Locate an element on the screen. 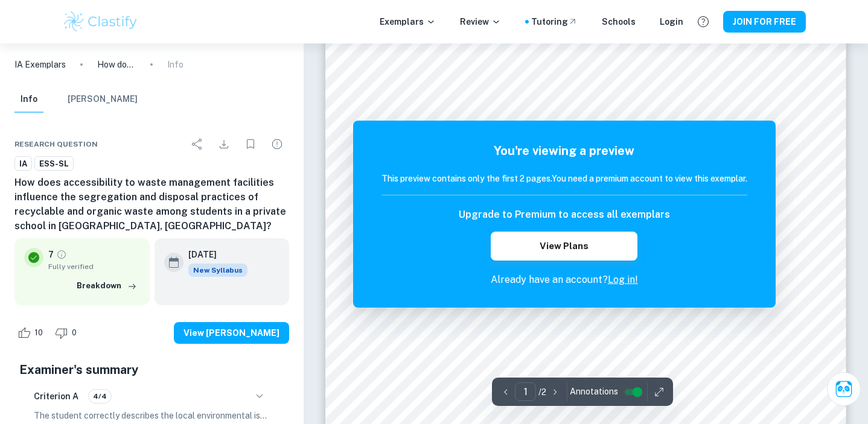 The height and width of the screenshot is (424, 868). h5: Examiner's summary is located at coordinates (152, 369).